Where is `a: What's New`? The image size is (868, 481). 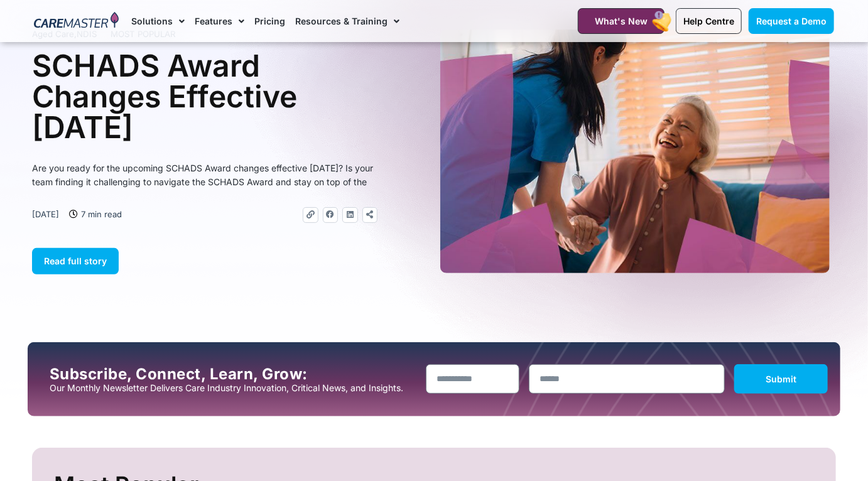 a: What's New is located at coordinates (621, 21).